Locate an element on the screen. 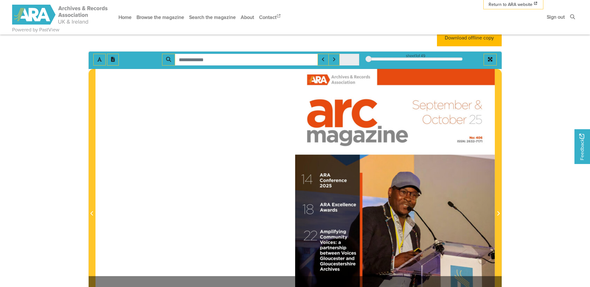 This screenshot has width=590, height=287. div: sheet of 49 is located at coordinates (416, 56).